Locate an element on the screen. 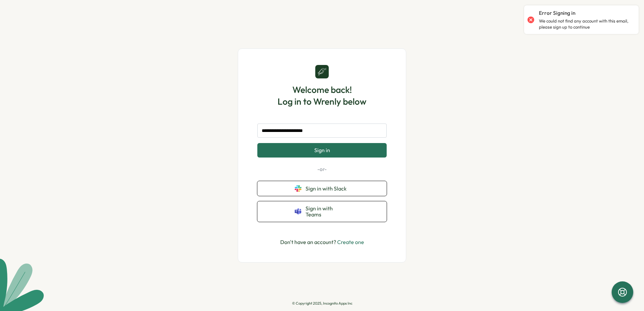  p: Don't have an account? is located at coordinates (322, 242).